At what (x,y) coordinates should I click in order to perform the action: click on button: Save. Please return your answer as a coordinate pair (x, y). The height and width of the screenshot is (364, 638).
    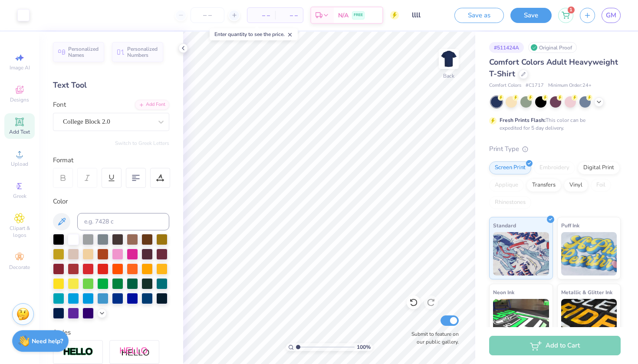
    Looking at the image, I should click on (531, 15).